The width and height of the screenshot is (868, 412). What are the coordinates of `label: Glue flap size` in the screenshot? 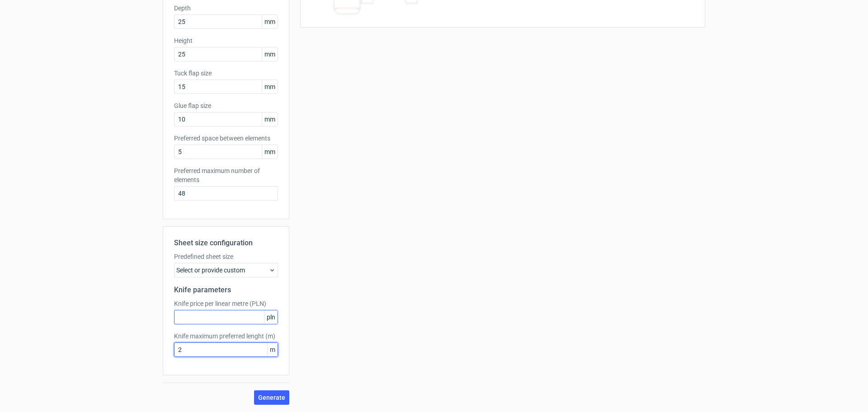 It's located at (226, 106).